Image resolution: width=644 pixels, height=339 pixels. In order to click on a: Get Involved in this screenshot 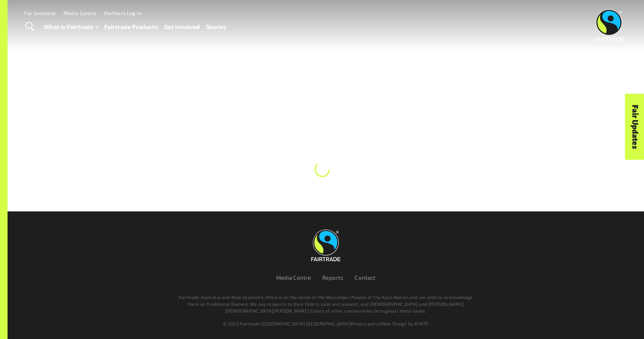, I will do `click(182, 27)`.